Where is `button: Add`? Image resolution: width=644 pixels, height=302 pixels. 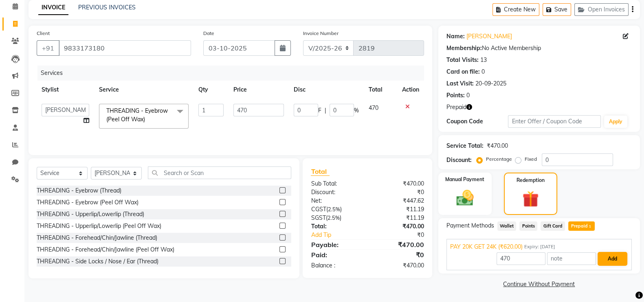
button: Add is located at coordinates (612, 259).